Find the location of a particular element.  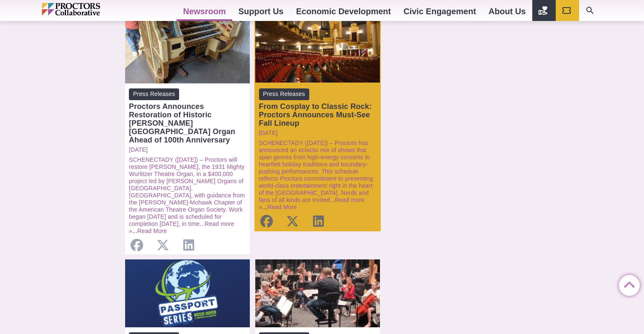

div: From Cosplay to Classic Rock: Proctors Announces Must-See Fall Lineup is located at coordinates (318, 115).